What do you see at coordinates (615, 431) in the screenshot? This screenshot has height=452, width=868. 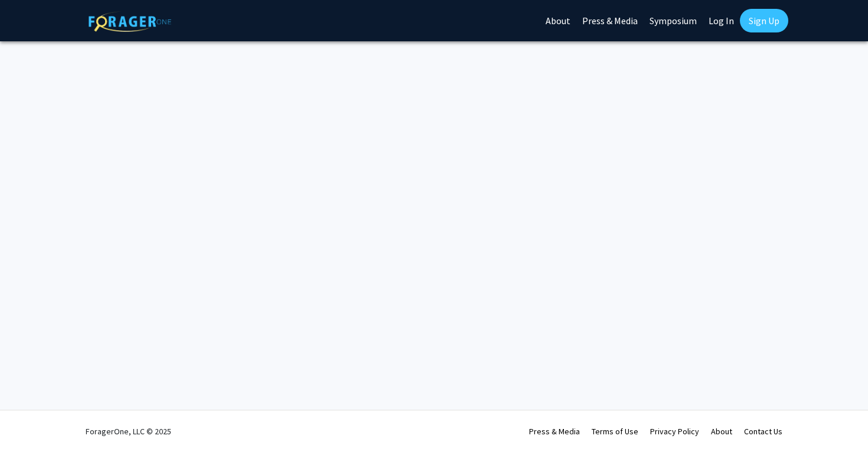 I see `a: Terms of Use` at bounding box center [615, 431].